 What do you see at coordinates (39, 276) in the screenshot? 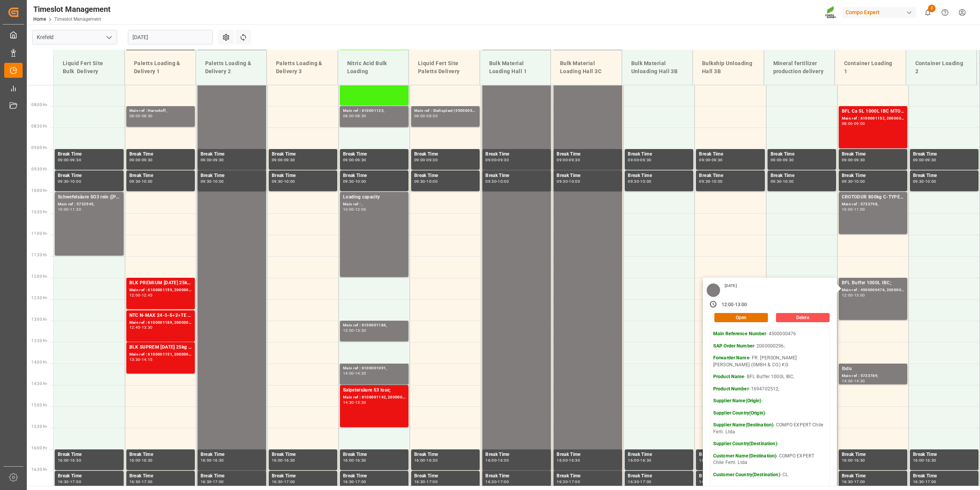
I see `span: 12:00 Hr` at bounding box center [39, 276].